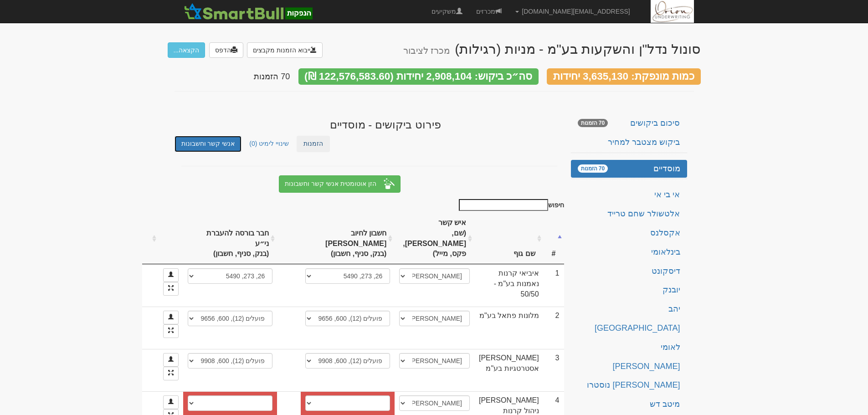  I want to click on th: חשבון לחיוב כספי (בנק, סניף, חשבון) : activate to sort column ascending, so click(348, 239).